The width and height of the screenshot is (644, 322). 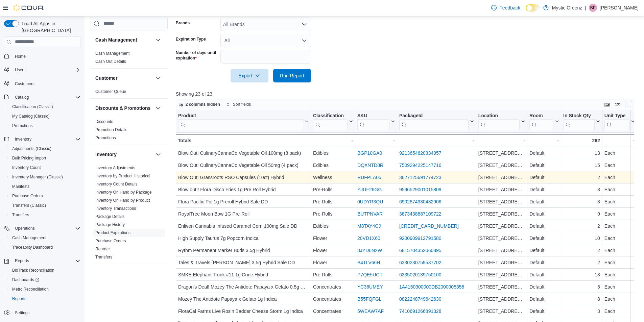 I want to click on a: Purchase Orders, so click(x=111, y=241).